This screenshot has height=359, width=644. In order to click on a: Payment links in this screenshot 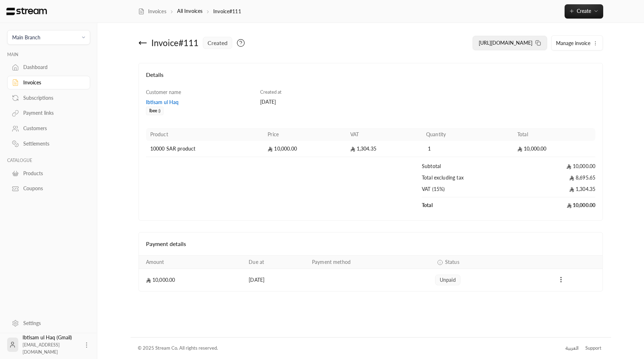, I will do `click(49, 113)`.